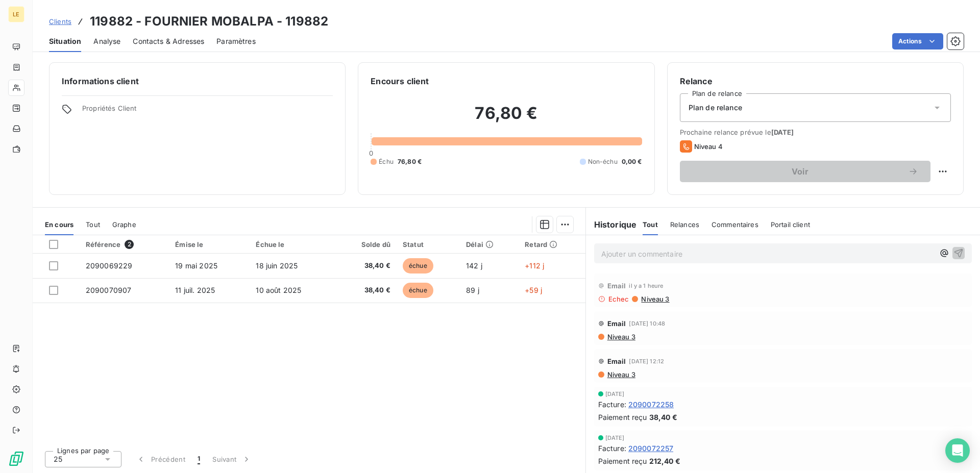 The width and height of the screenshot is (980, 473). What do you see at coordinates (60, 225) in the screenshot?
I see `span: En cours` at bounding box center [60, 225].